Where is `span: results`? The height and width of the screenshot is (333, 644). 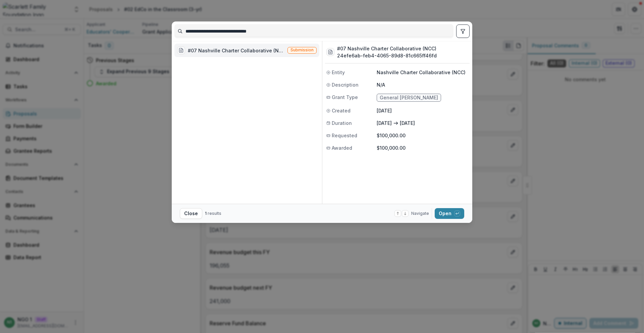 span: results is located at coordinates (215, 213).